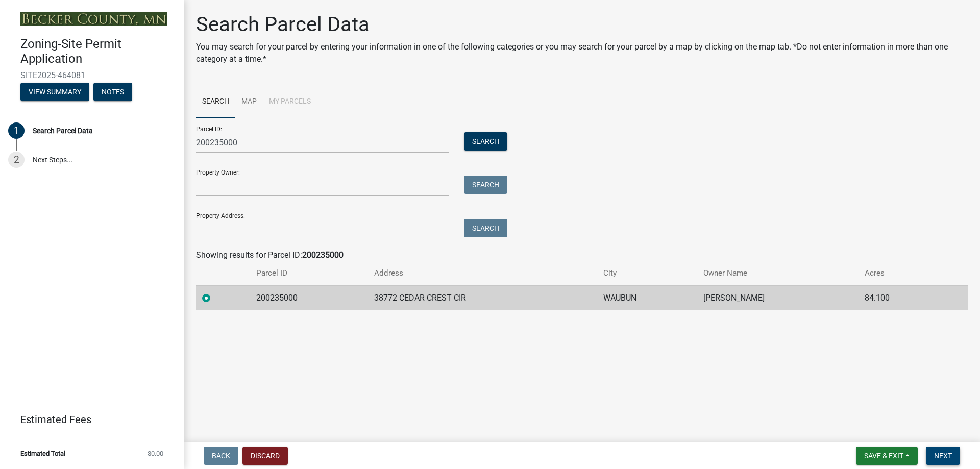 This screenshot has width=980, height=469. What do you see at coordinates (43, 453) in the screenshot?
I see `span: Estimated Total` at bounding box center [43, 453].